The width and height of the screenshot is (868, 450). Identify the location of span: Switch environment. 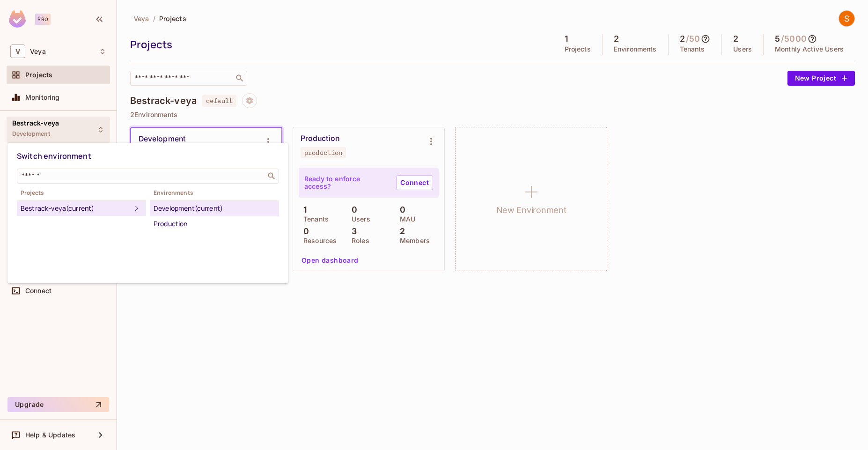
(54, 156).